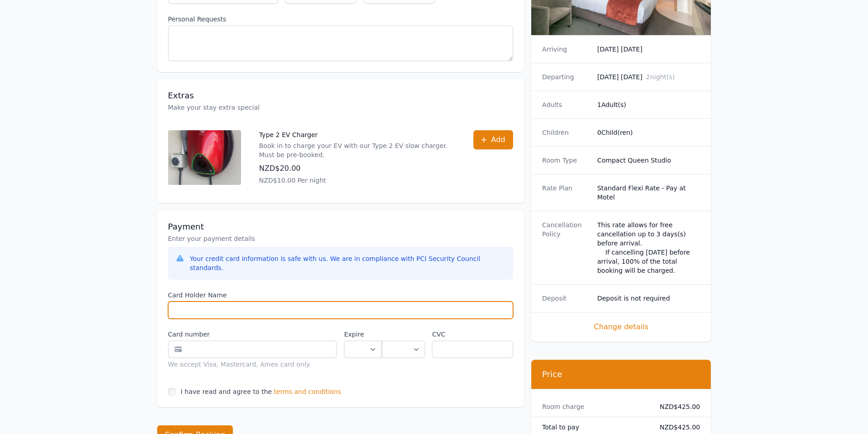 Image resolution: width=868 pixels, height=434 pixels. What do you see at coordinates (566, 299) in the screenshot?
I see `dt: Deposit` at bounding box center [566, 299].